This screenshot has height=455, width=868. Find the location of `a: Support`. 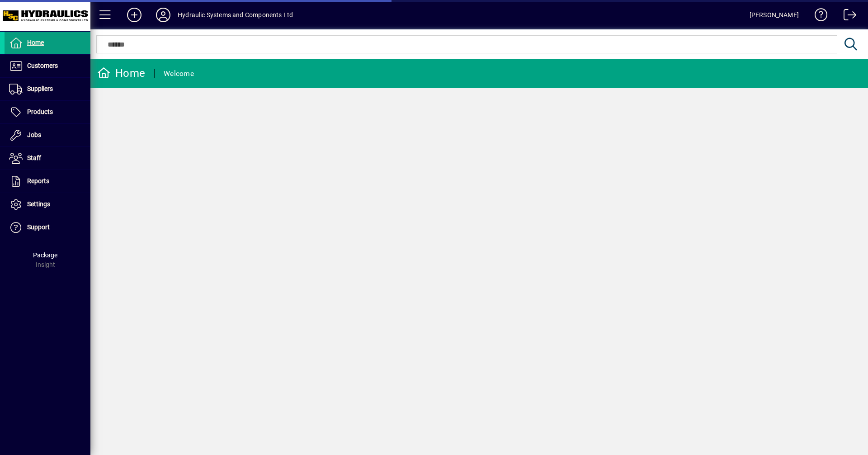

a: Support is located at coordinates (48, 228).